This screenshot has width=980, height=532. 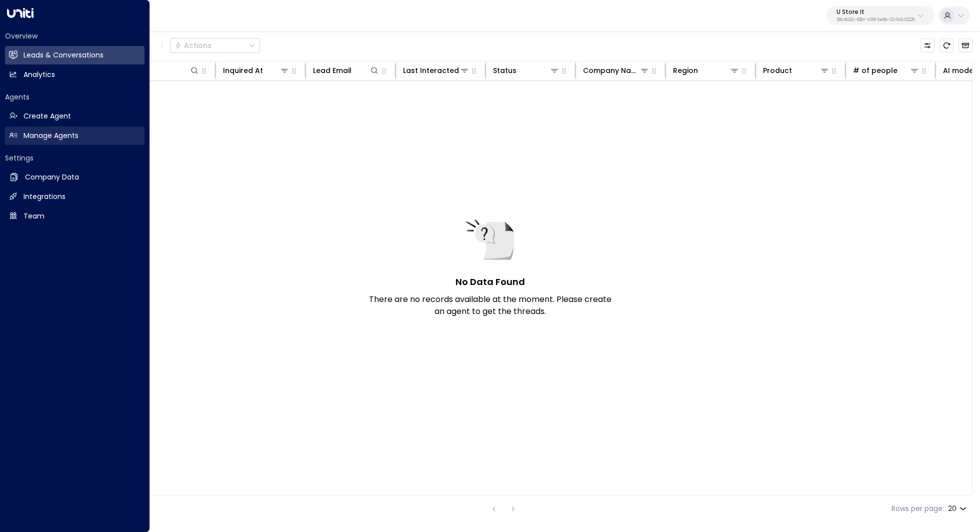 I want to click on h2: Integrations, so click(x=44, y=197).